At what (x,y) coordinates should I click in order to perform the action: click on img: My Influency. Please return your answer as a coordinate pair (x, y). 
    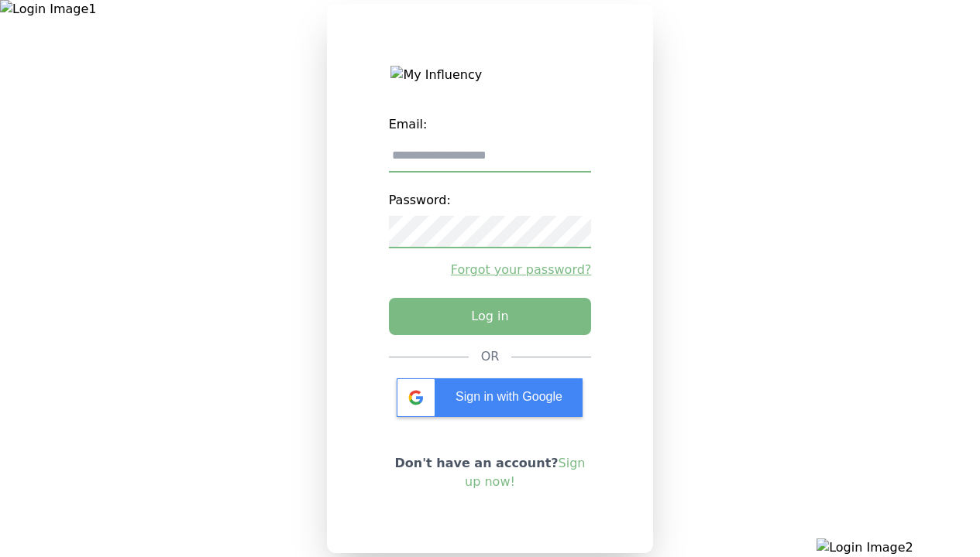
    Looking at the image, I should click on (490, 75).